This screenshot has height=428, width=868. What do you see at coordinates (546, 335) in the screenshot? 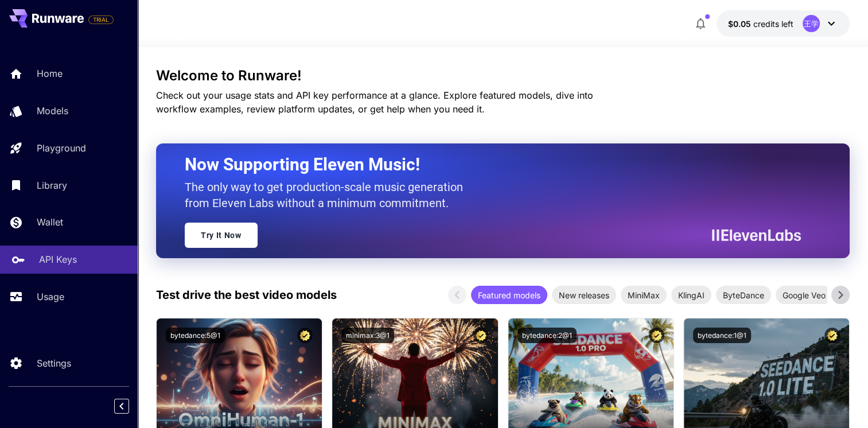
I see `button: bytedance:2@1` at bounding box center [546, 335].